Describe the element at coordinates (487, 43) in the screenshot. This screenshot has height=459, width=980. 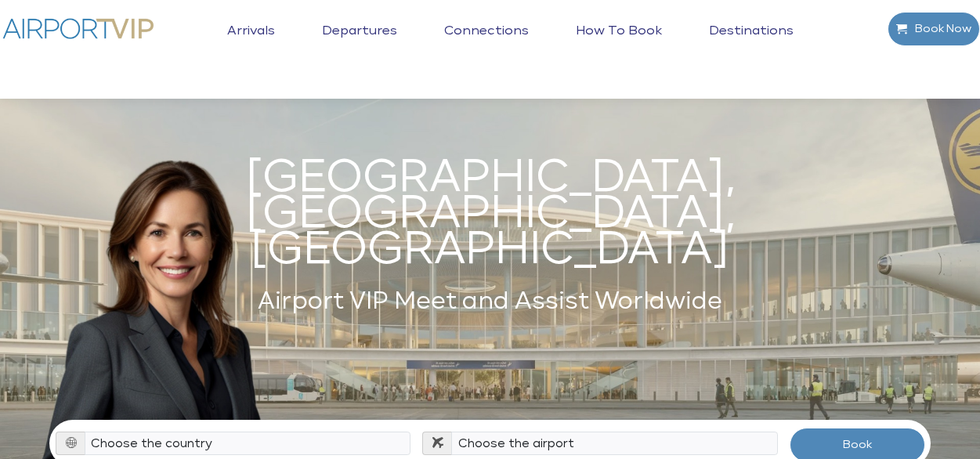
I see `a: Connections` at that location.